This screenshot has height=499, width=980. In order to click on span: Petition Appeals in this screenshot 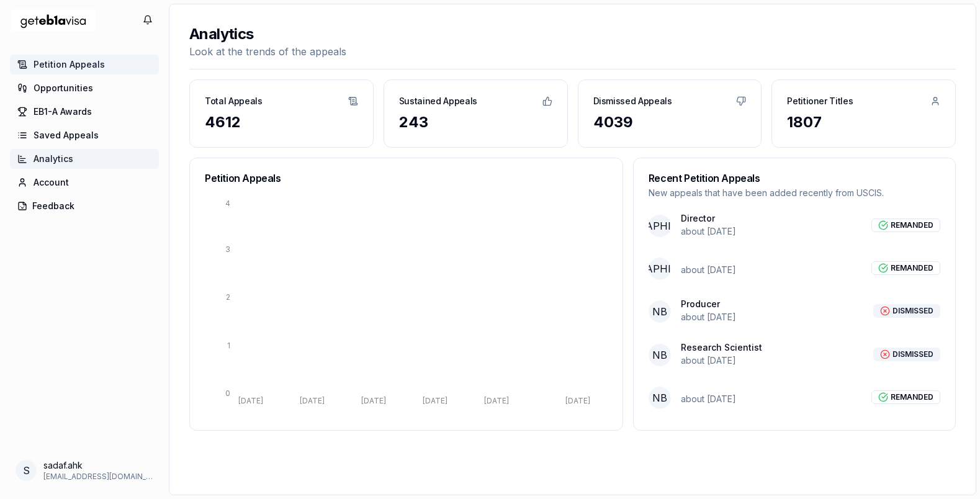, I will do `click(69, 65)`.